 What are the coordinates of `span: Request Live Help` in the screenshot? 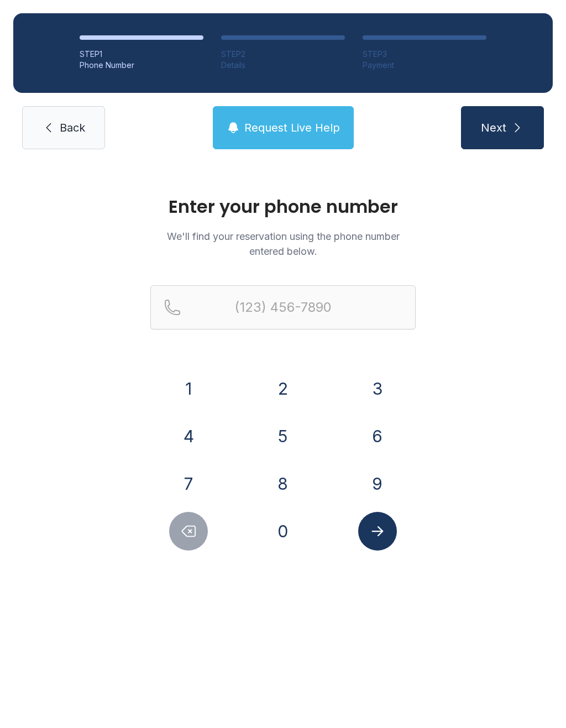 It's located at (292, 128).